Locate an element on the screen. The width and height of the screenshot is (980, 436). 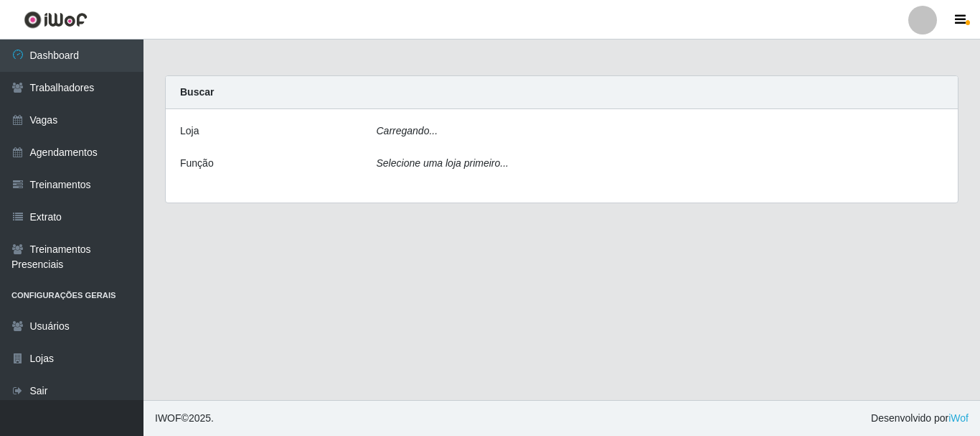
i: Selecione uma loja primeiro... is located at coordinates (442, 164).